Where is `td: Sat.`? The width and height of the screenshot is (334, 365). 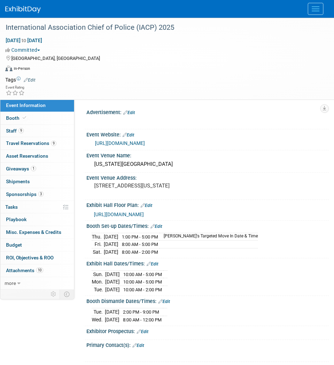 td: Sat. is located at coordinates (98, 251).